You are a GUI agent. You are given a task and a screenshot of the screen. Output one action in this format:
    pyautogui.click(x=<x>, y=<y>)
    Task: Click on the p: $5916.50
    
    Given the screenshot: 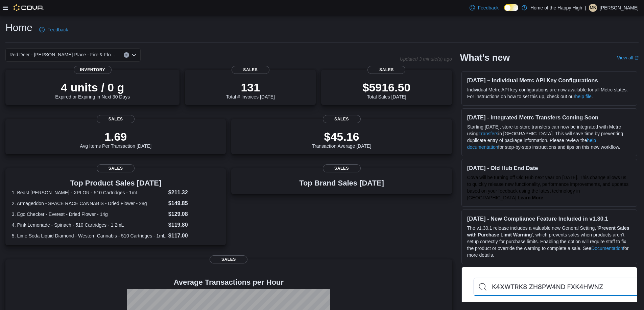 What is the action you would take?
    pyautogui.click(x=386, y=88)
    